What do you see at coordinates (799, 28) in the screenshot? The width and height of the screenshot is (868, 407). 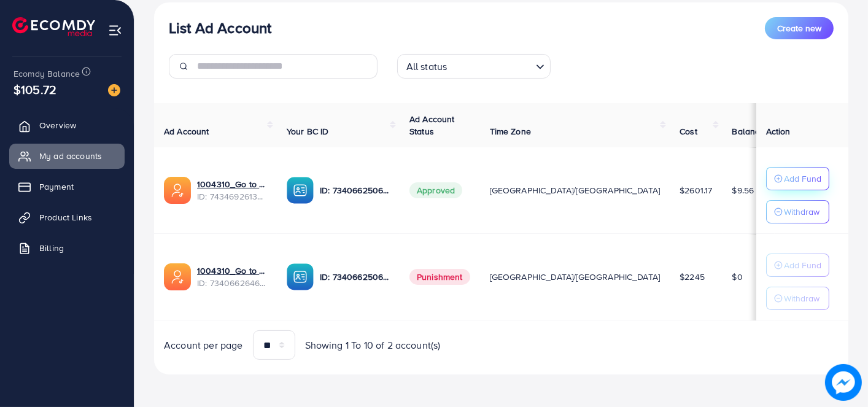 I see `button: Create new` at bounding box center [799, 28].